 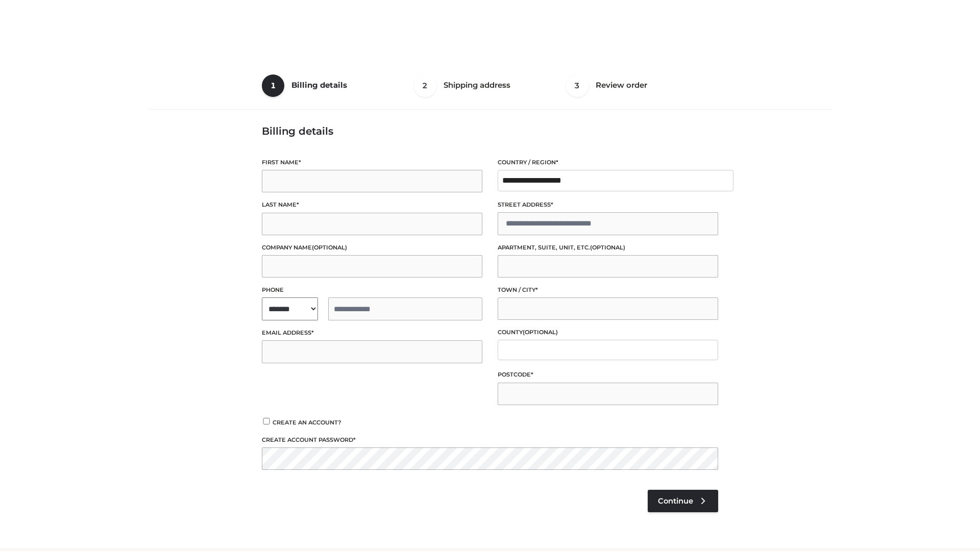 I want to click on label: Phone, so click(x=372, y=289).